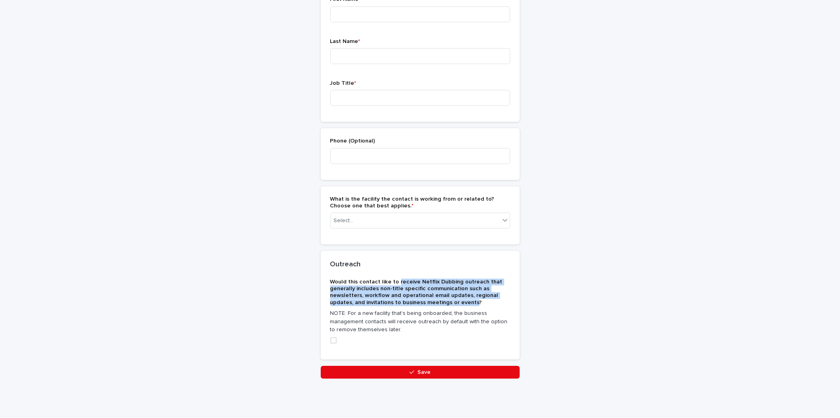 This screenshot has height=418, width=840. What do you see at coordinates (412, 202) in the screenshot?
I see `span: What is the facility the contact is working from or related to? Choose one that best applies.` at bounding box center [412, 202].